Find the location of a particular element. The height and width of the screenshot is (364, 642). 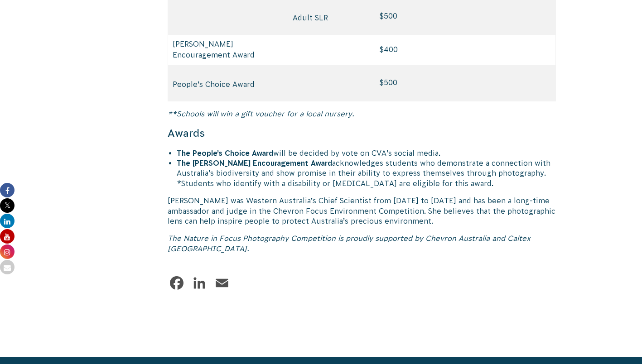

td: $500 is located at coordinates (403, 83).